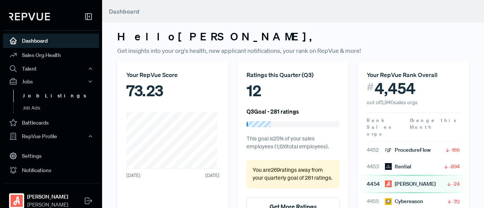  What do you see at coordinates (379, 130) in the screenshot?
I see `span: Sales orgs` at bounding box center [379, 130].